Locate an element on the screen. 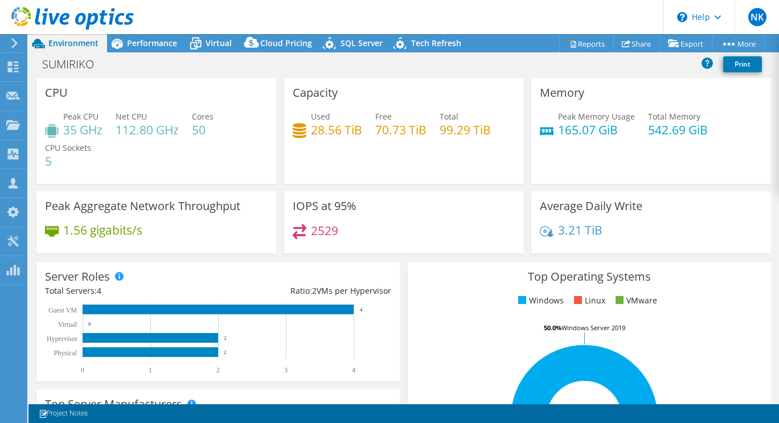 The width and height of the screenshot is (779, 423). a: More is located at coordinates (738, 43).